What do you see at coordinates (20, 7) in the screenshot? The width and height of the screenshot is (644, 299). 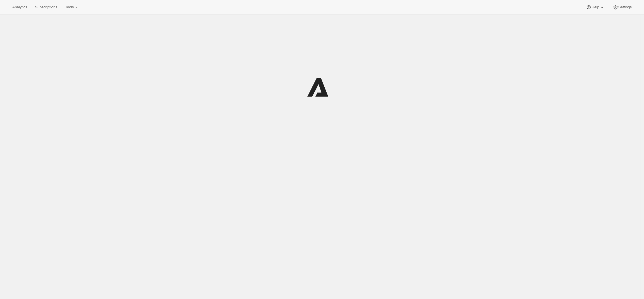 I see `span: Analytics` at bounding box center [20, 7].